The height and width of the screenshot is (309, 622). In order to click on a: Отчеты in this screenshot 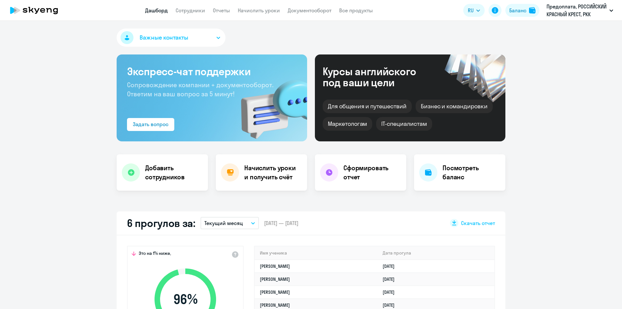, I will do `click(221, 10)`.